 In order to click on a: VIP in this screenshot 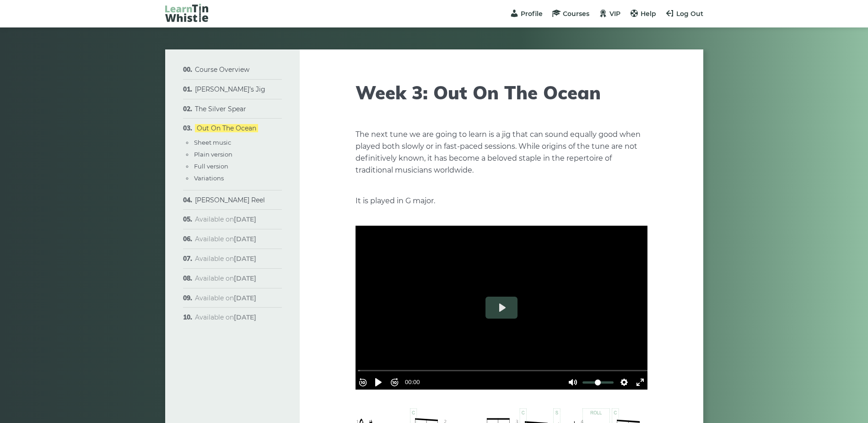, I will do `click(610, 14)`.